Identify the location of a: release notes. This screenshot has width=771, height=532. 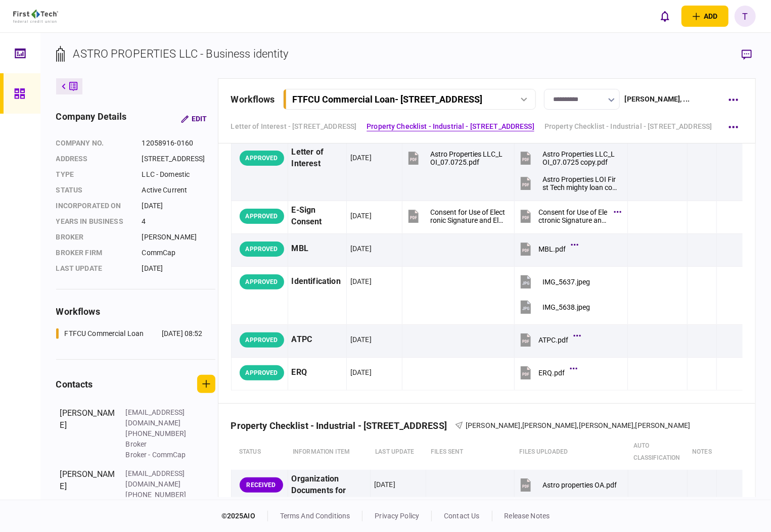
(528, 516).